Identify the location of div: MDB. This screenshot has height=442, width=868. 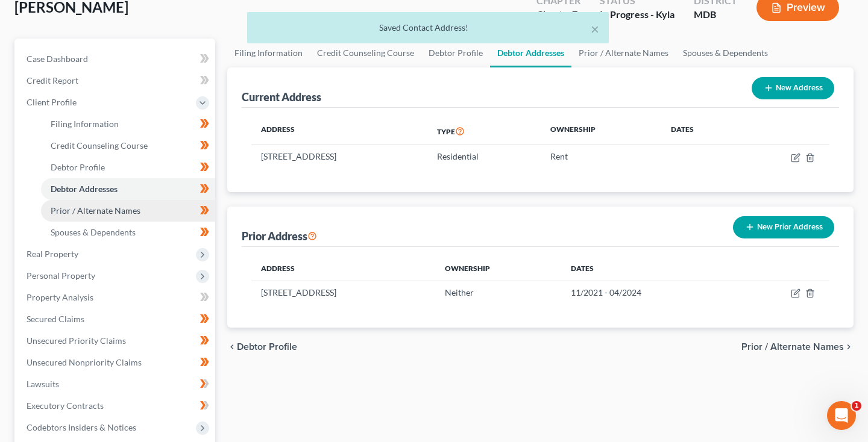
(715, 15).